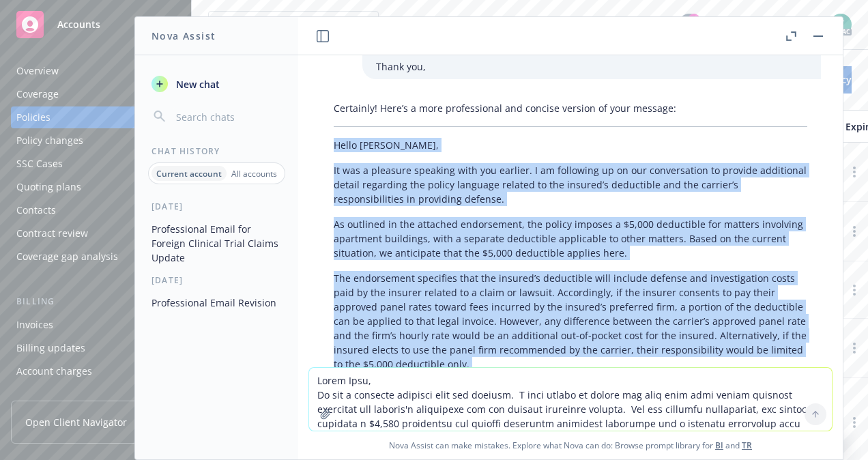 The image size is (868, 460). What do you see at coordinates (36, 210) in the screenshot?
I see `div: Contacts` at bounding box center [36, 210].